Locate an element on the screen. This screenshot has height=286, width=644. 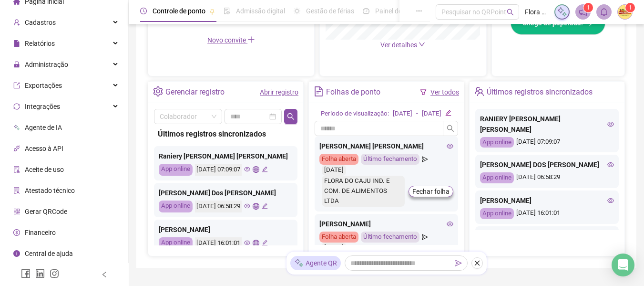
a: Ver todos is located at coordinates (445, 92).